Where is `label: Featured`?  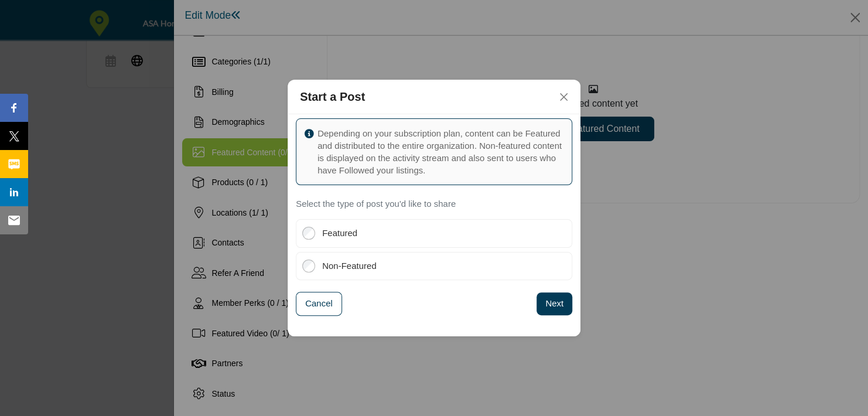 label: Featured is located at coordinates (339, 233).